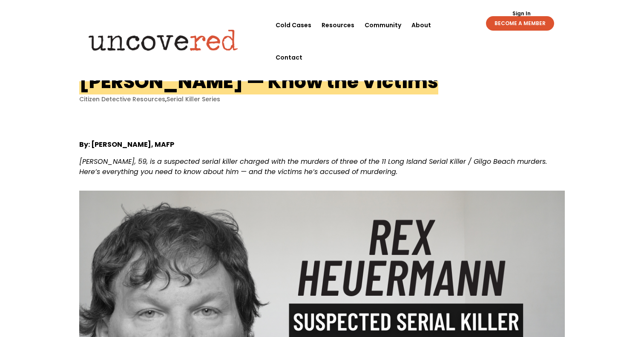 This screenshot has width=644, height=337. Describe the element at coordinates (383, 26) in the screenshot. I see `a: Community` at that location.